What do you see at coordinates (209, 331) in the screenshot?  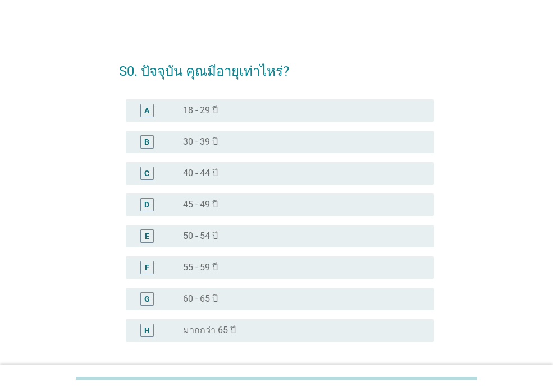 I see `label: มากกว่า 65 ปี` at bounding box center [209, 331].